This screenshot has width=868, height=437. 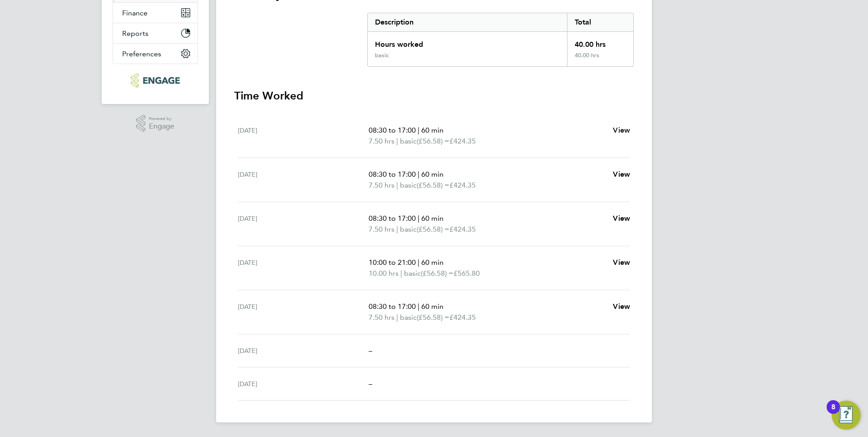 What do you see at coordinates (500, 40) in the screenshot?
I see `div: Summary` at bounding box center [500, 40].